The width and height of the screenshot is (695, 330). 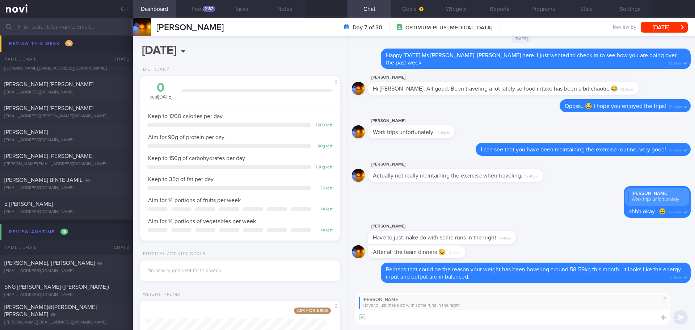 I want to click on div: Chats, so click(x=118, y=247).